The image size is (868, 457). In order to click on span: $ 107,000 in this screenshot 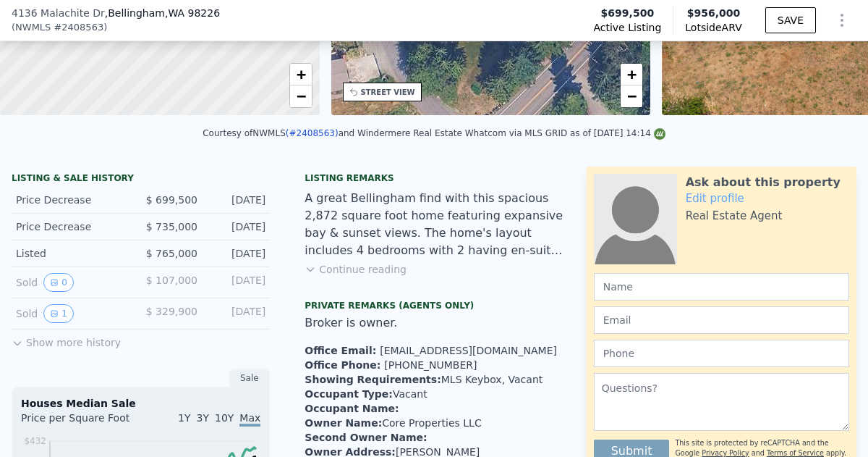, I will do `click(172, 280)`.